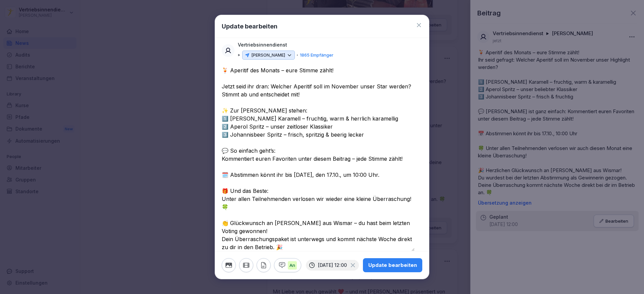 The image size is (644, 294). Describe the element at coordinates (392, 265) in the screenshot. I see `div: Update bearbeiten` at that location.